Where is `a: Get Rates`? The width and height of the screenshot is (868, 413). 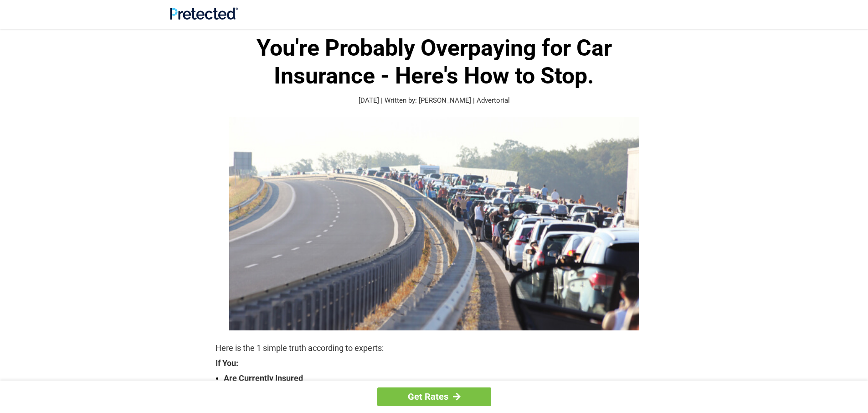
a: Get Rates is located at coordinates (434, 397).